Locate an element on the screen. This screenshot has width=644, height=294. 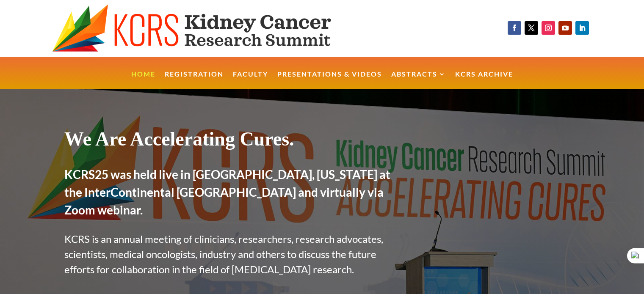
a: Presentations & Videos is located at coordinates (329, 80).